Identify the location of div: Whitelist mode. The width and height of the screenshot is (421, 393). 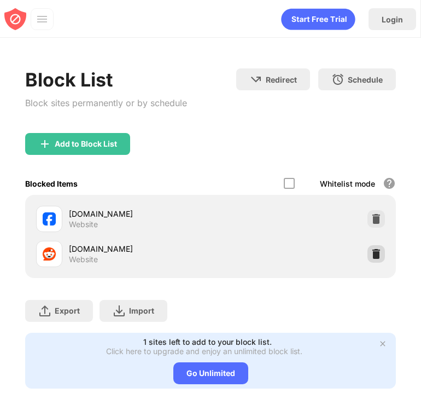
(348, 183).